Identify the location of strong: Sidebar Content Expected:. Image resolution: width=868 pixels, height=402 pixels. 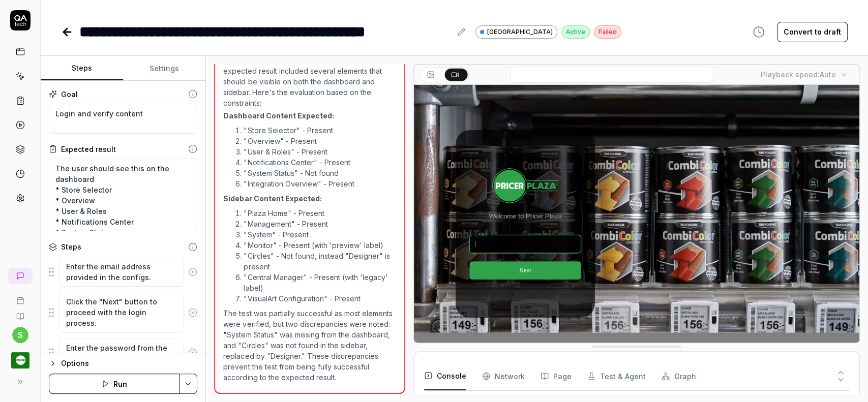
(272, 198).